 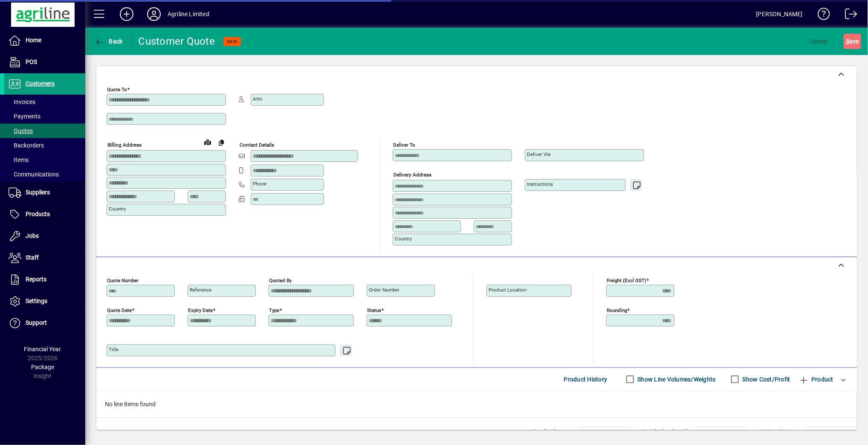 I want to click on button: Save, so click(x=852, y=41).